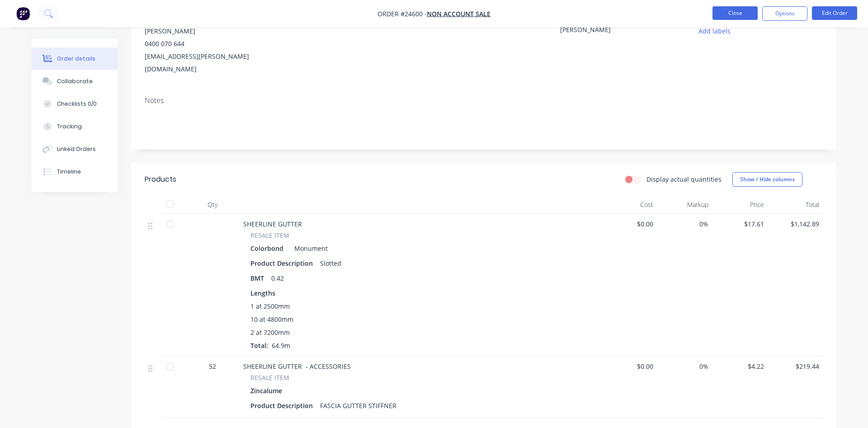 Image resolution: width=868 pixels, height=428 pixels. What do you see at coordinates (484, 100) in the screenshot?
I see `div: Notes` at bounding box center [484, 100].